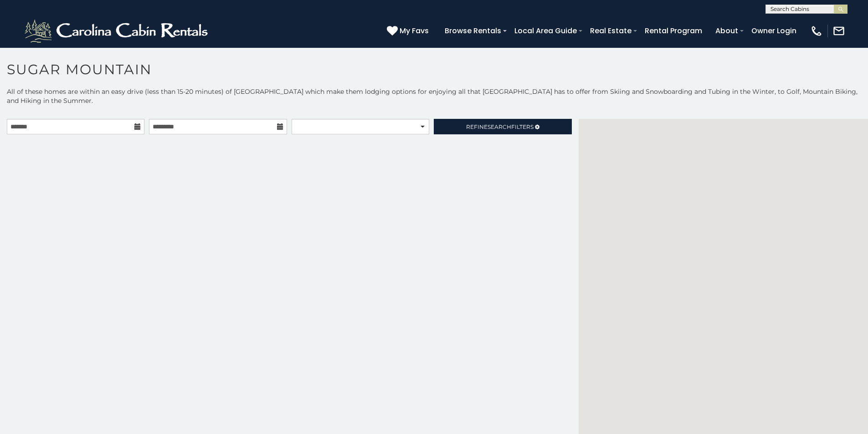  What do you see at coordinates (545, 30) in the screenshot?
I see `a: Local Area Guide` at bounding box center [545, 30].